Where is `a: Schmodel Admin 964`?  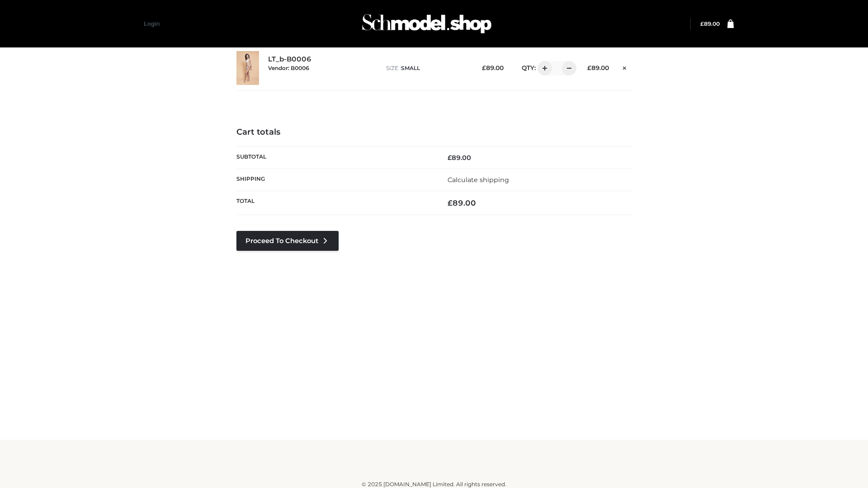 a: Schmodel Admin 964 is located at coordinates (427, 23).